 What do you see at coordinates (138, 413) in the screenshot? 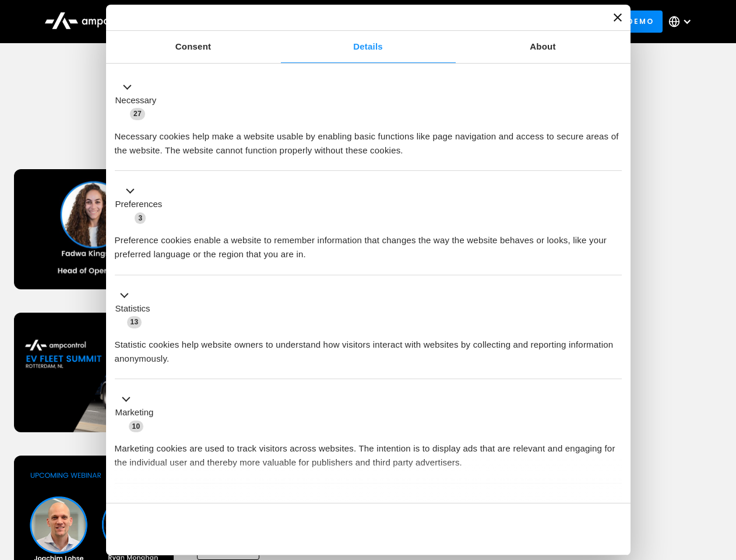
I see `button: Marketing (10)` at bounding box center [138, 413].